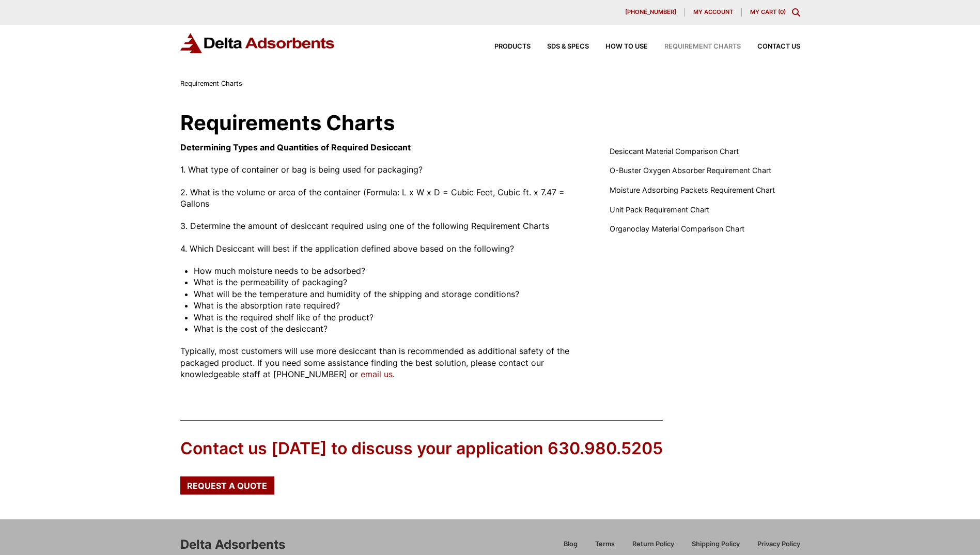 Image resolution: width=980 pixels, height=555 pixels. I want to click on div: Delta Adsorbents, so click(233, 544).